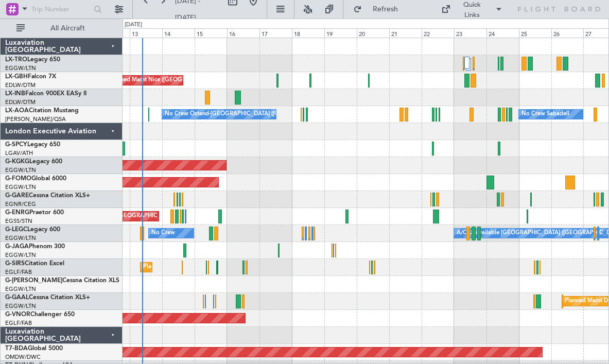  I want to click on a: G-GARECessna Citation XLS+, so click(47, 196).